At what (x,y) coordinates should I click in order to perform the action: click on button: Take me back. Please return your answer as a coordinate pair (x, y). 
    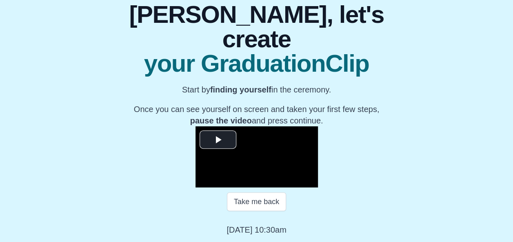
    Looking at the image, I should click on (256, 202).